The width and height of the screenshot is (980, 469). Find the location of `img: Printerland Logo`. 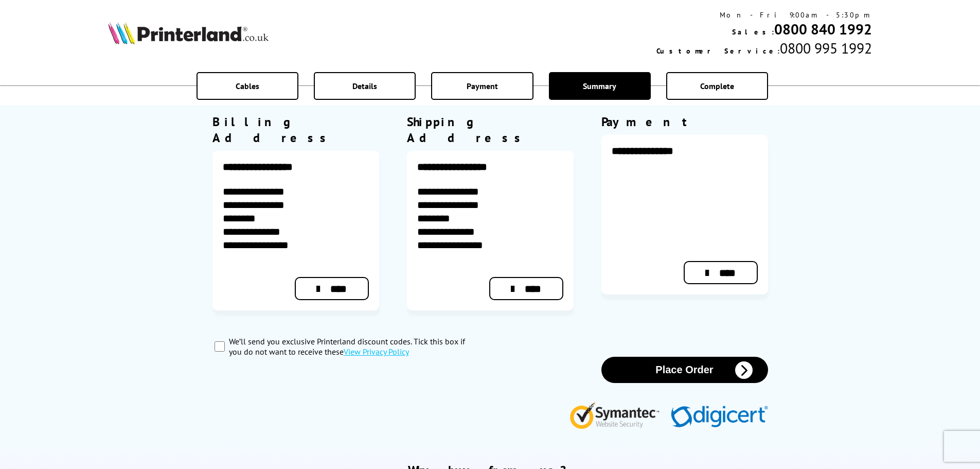

img: Printerland Logo is located at coordinates (188, 33).